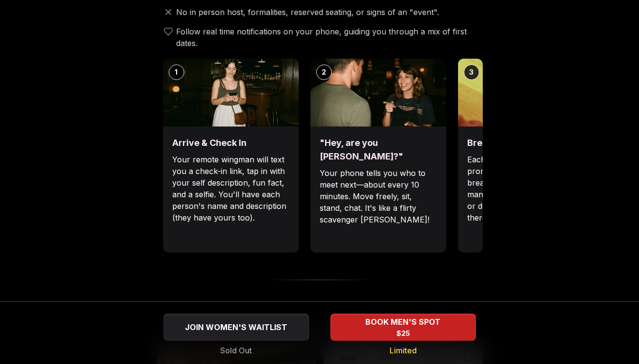  What do you see at coordinates (231, 188) in the screenshot?
I see `p: Your remote wingman will text you a check-in link, tap in with your self description, fun fact, a...` at bounding box center [231, 188].